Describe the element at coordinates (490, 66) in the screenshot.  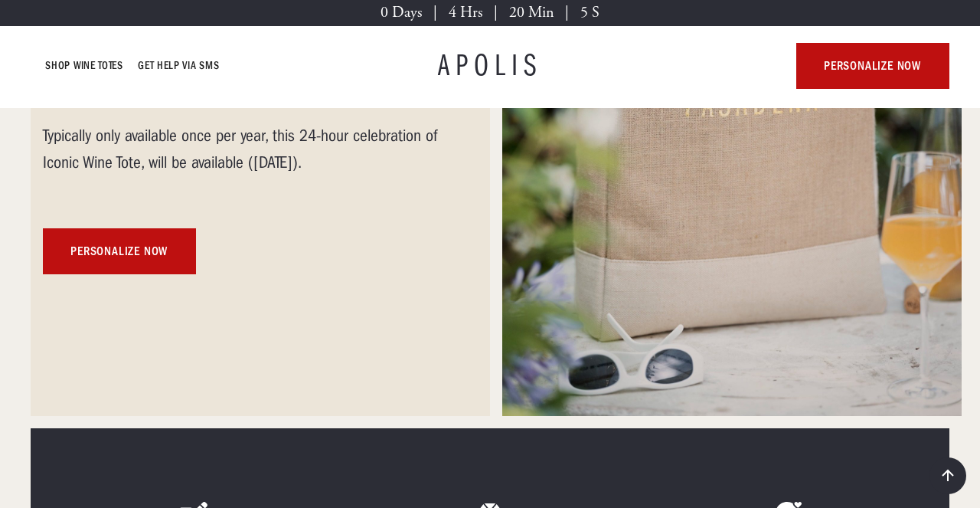
I see `h1: APOLIS` at that location.